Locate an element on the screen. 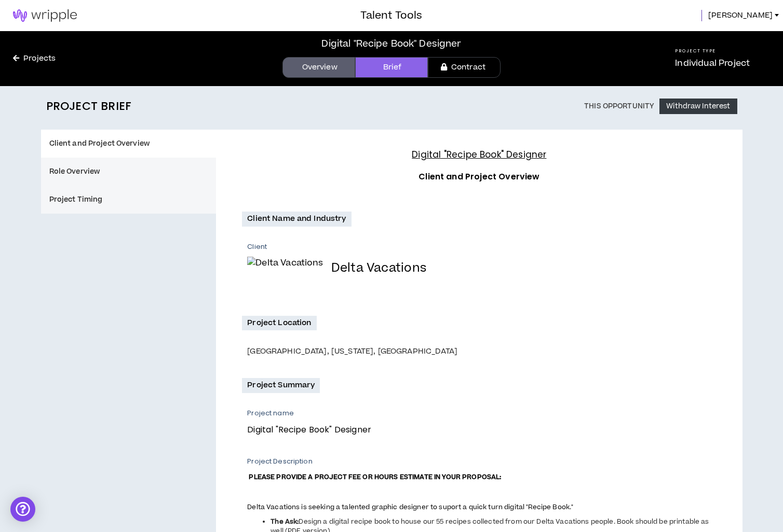 Image resolution: width=783 pixels, height=532 pixels. h4: Delta Vacations is located at coordinates (378, 268).